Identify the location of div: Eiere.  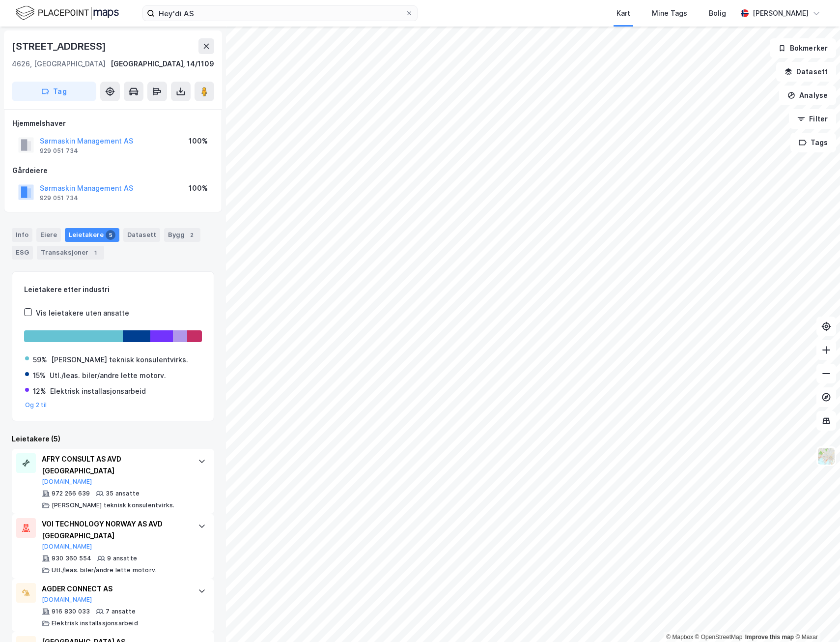
(49, 235).